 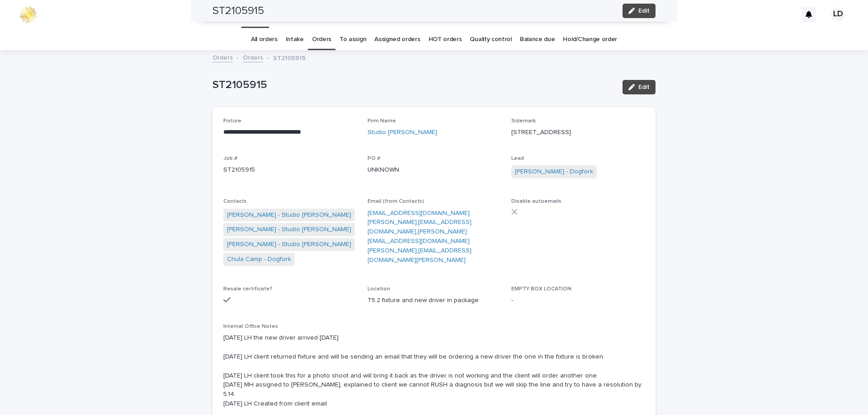 I want to click on span: Sidemark, so click(x=524, y=121).